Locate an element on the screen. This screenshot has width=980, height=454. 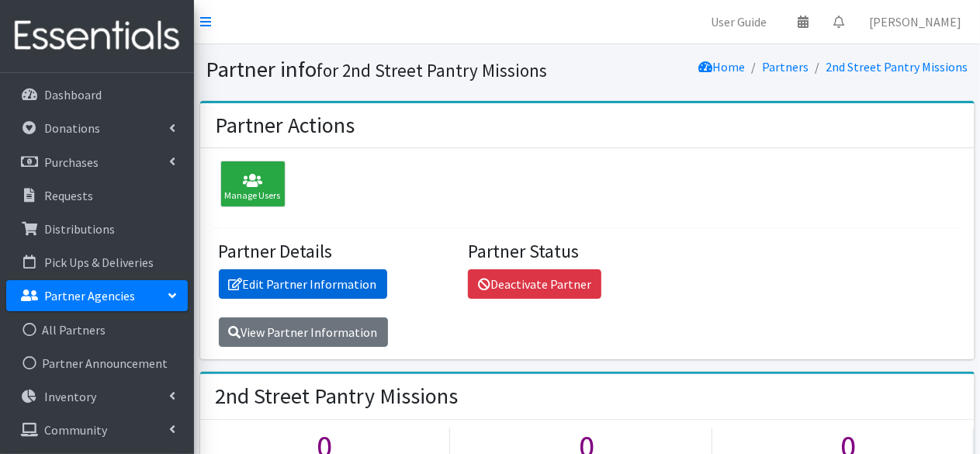
a: Edit Partner Information is located at coordinates (303, 284).